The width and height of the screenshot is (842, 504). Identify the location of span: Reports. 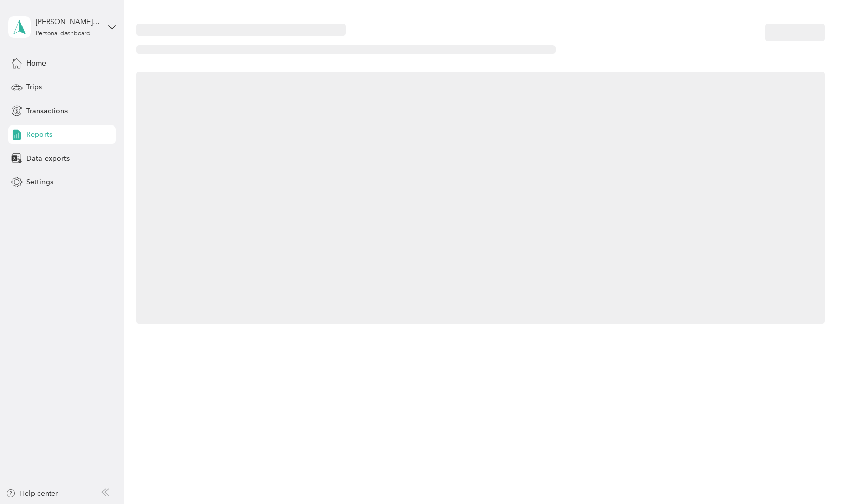
(39, 134).